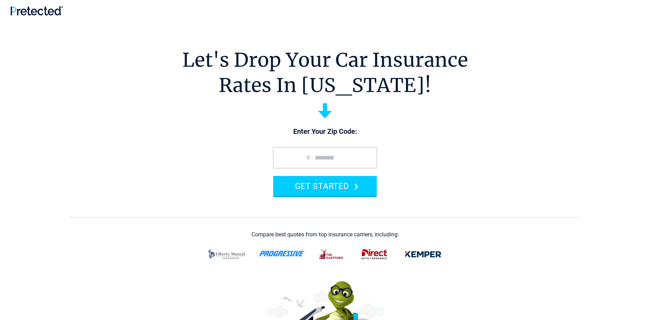 This screenshot has height=320, width=650. Describe the element at coordinates (283, 254) in the screenshot. I see `img: progressive` at that location.